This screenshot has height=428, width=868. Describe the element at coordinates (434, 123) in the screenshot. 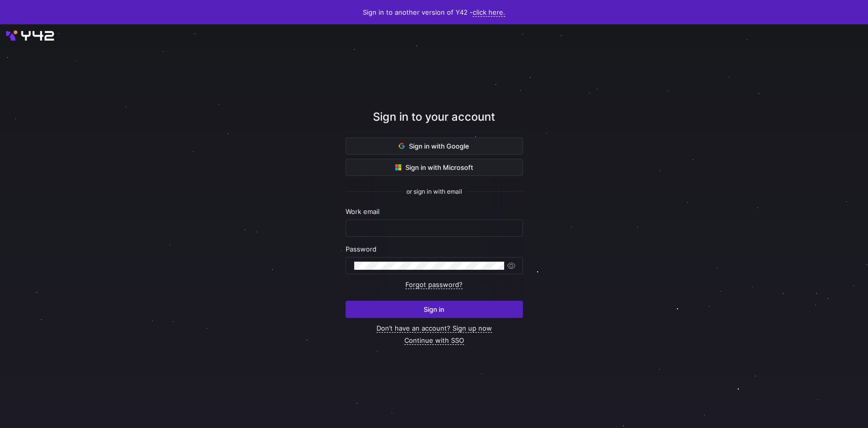

I see `div: Sign in to your account` at that location.